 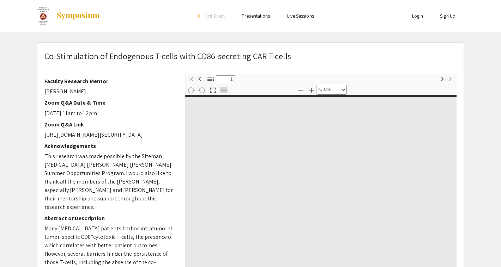 What do you see at coordinates (331, 90) in the screenshot?
I see `select: Zoom` at bounding box center [331, 90].